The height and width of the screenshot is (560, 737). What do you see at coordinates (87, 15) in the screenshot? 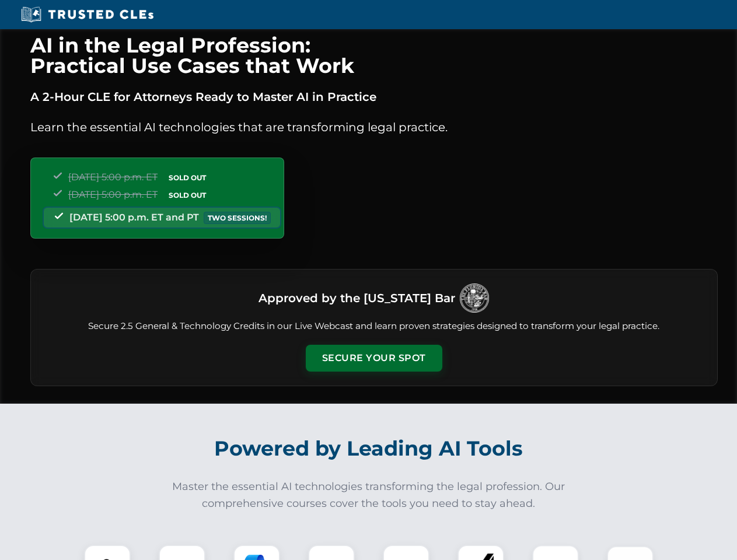
I see `img: Trusted CLEs` at bounding box center [87, 15].